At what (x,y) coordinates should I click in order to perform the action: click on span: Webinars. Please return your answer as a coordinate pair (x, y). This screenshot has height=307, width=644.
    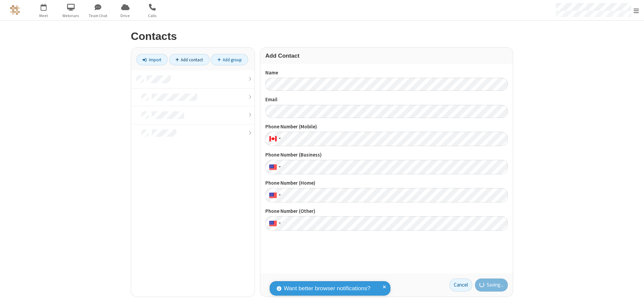
    Looking at the image, I should click on (71, 16).